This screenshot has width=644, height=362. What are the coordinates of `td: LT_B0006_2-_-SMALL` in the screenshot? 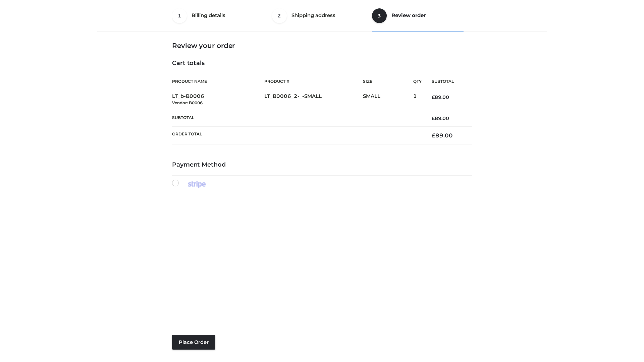 It's located at (314, 100).